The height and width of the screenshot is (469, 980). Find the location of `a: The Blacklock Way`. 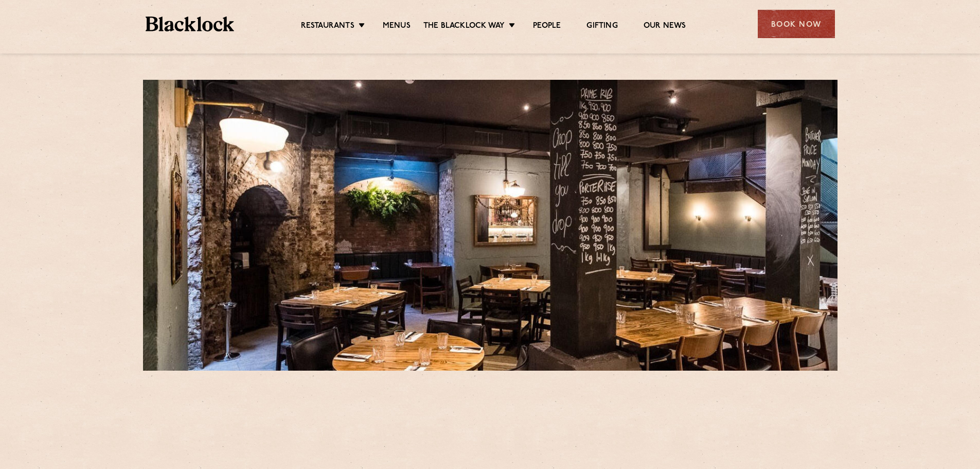

a: The Blacklock Way is located at coordinates (464, 26).